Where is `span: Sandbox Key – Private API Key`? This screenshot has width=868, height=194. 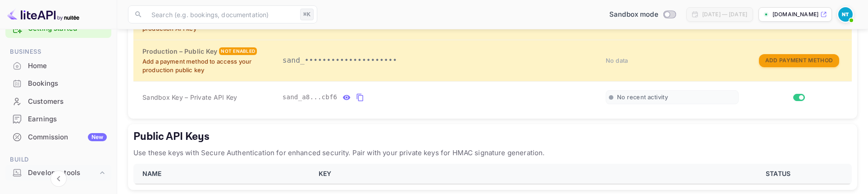 span: Sandbox Key – Private API Key is located at coordinates (190, 97).